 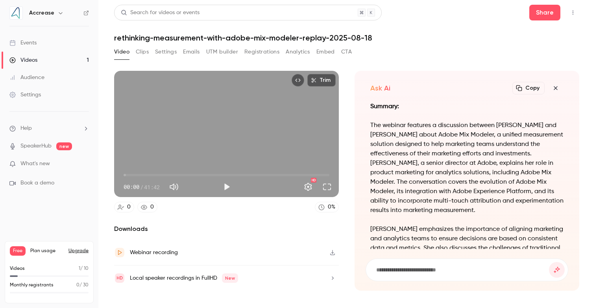 I want to click on li: help-dropdown-opener, so click(x=49, y=128).